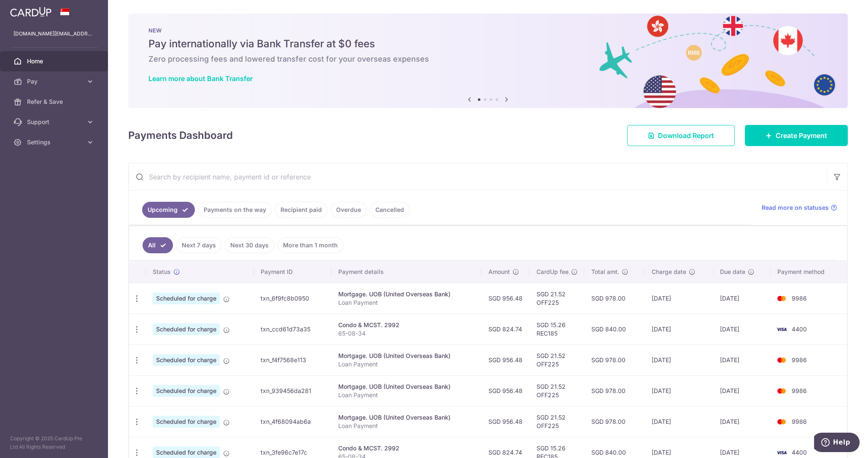 The image size is (868, 458). What do you see at coordinates (498, 272) in the screenshot?
I see `span: Amount` at bounding box center [498, 272].